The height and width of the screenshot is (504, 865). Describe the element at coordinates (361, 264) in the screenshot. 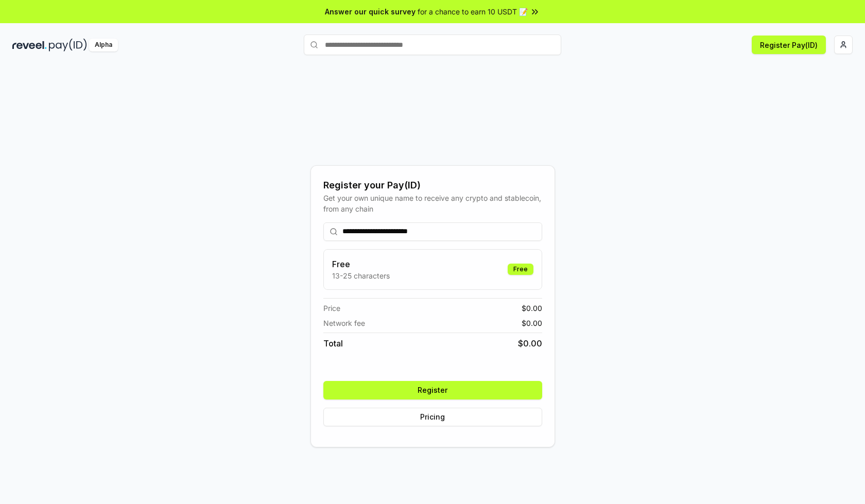

I see `h3: Free` at that location.